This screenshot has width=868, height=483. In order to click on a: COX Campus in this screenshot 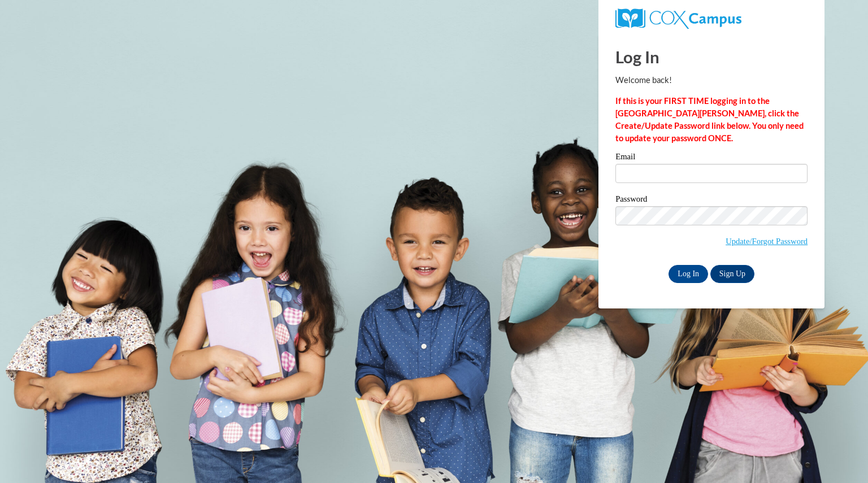, I will do `click(678, 18)`.